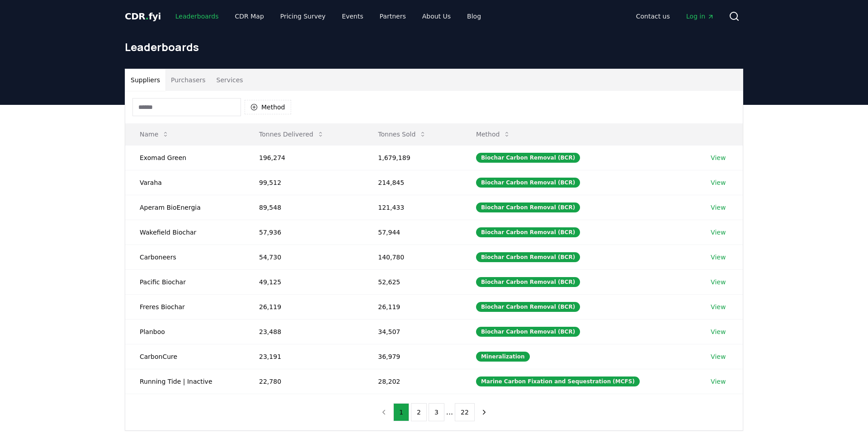 The width and height of the screenshot is (868, 433). I want to click on td: 22,780, so click(303, 381).